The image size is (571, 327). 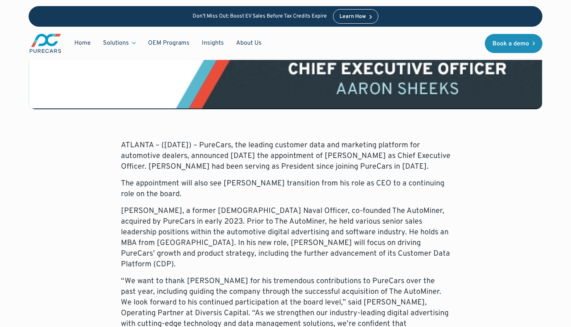 What do you see at coordinates (511, 44) in the screenshot?
I see `div: Book a demo` at bounding box center [511, 44].